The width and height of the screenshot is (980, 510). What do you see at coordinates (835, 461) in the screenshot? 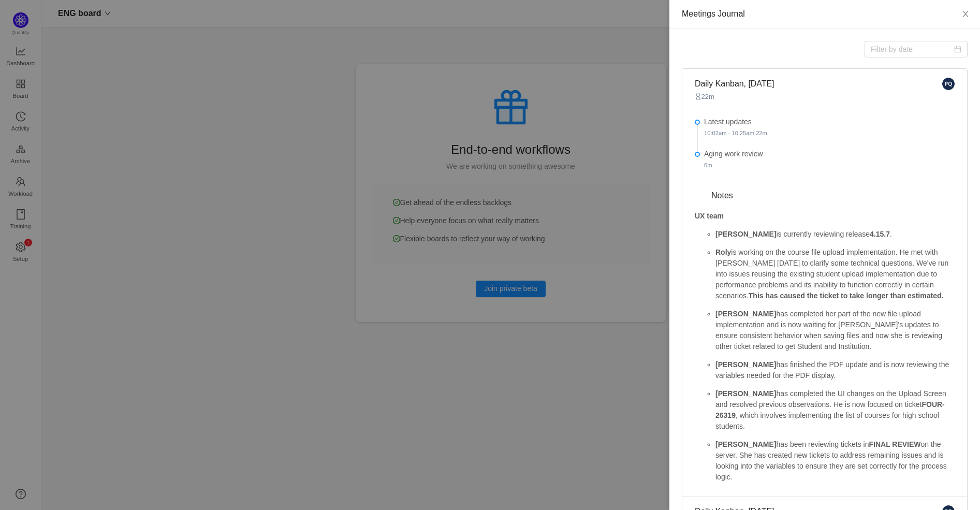
I see `p: has been reviewing tickets in on the server. She has created new tickets to address remaining iss...` at bounding box center [835, 461].